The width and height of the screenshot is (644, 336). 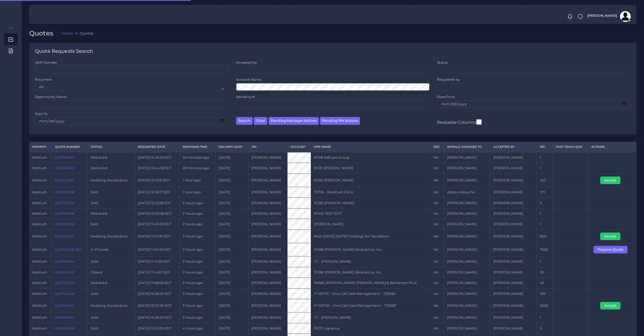 I want to click on button: Clear, so click(x=261, y=121).